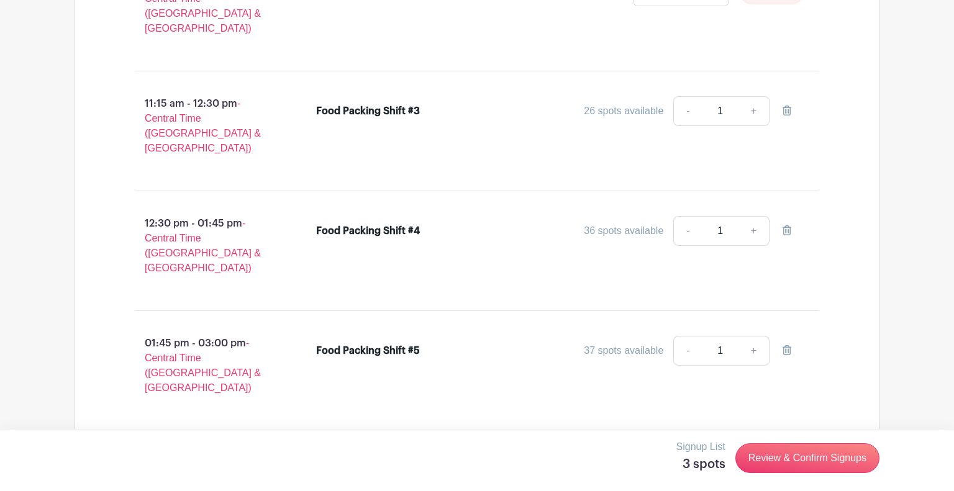 This screenshot has height=491, width=954. Describe the element at coordinates (807, 458) in the screenshot. I see `a: Review & Confirm Signups` at that location.